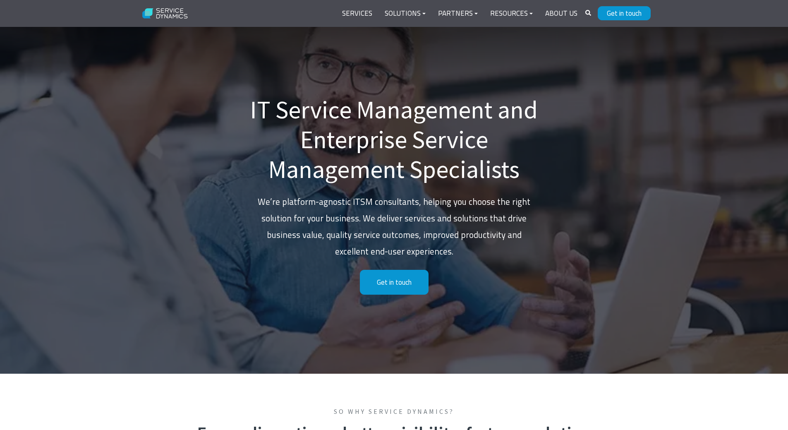 Image resolution: width=788 pixels, height=430 pixels. What do you see at coordinates (405, 14) in the screenshot?
I see `a: Solutions` at bounding box center [405, 14].